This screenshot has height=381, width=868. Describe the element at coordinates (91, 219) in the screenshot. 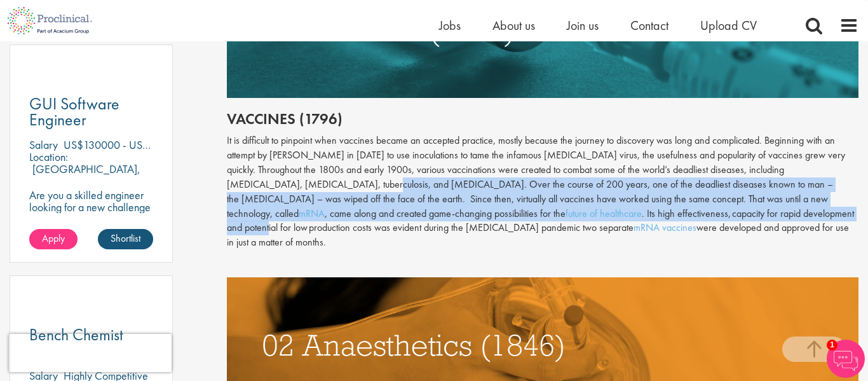

I see `p: Are you a skilled engineer looking for a new challenge where you can shape the future of healthca...` at that location.